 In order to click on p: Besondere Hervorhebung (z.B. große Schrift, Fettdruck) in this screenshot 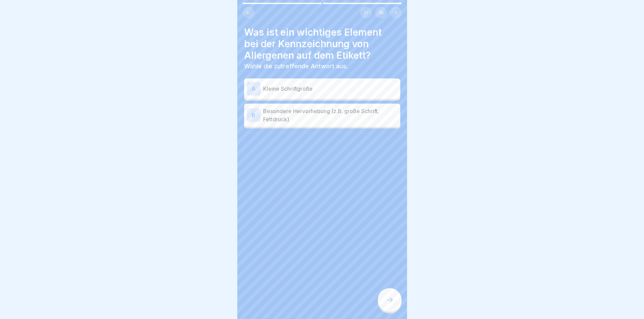, I will do `click(330, 115)`.